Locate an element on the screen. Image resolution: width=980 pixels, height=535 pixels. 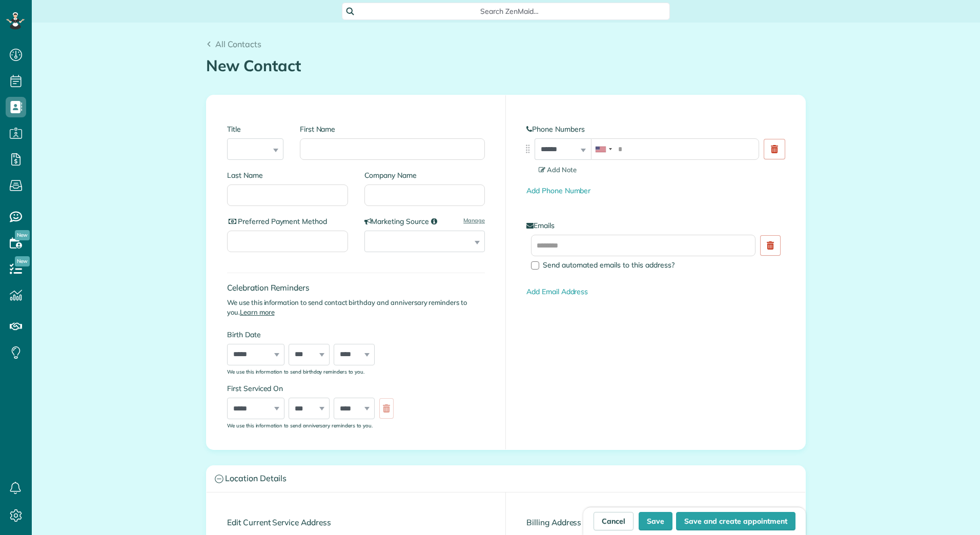
button: Save and create appointment is located at coordinates (736, 522).